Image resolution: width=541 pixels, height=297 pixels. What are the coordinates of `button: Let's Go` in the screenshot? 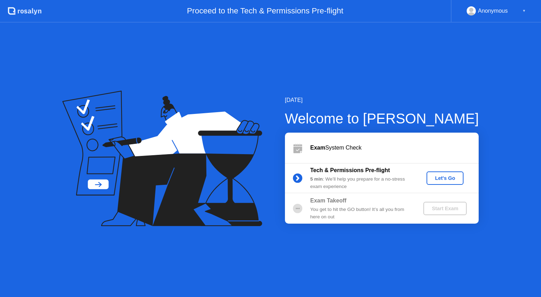 It's located at (445, 178).